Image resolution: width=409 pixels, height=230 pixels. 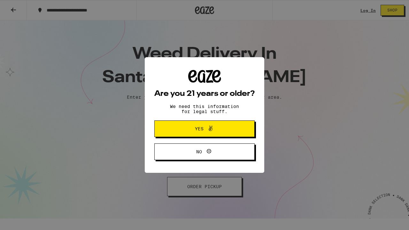 What do you see at coordinates (205, 94) in the screenshot?
I see `h2: Are you 21 years or older?` at bounding box center [205, 94].